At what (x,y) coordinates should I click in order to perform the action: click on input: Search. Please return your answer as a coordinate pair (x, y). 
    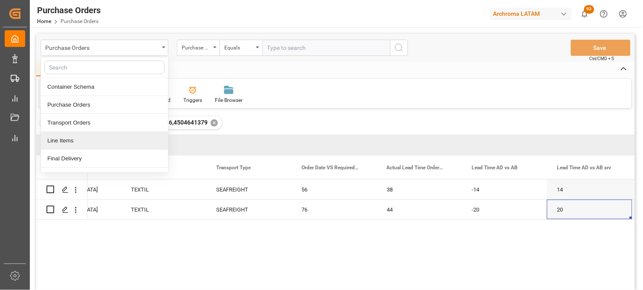
    Looking at the image, I should click on (104, 67).